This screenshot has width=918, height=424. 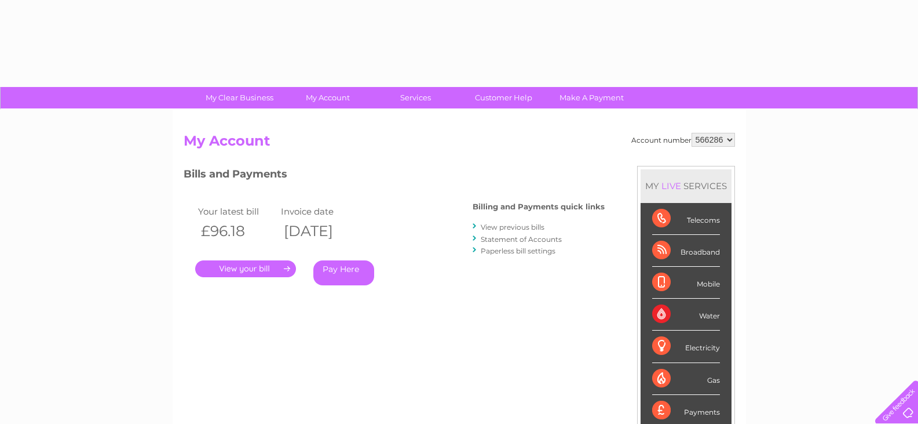 What do you see at coordinates (683, 140) in the screenshot?
I see `div: Account number` at bounding box center [683, 140].